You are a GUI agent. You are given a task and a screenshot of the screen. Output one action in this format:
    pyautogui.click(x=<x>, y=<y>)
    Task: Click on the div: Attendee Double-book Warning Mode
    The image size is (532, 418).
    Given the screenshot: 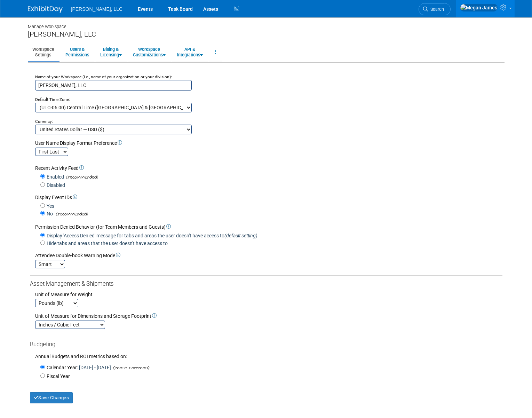 What is the action you would take?
    pyautogui.click(x=269, y=256)
    